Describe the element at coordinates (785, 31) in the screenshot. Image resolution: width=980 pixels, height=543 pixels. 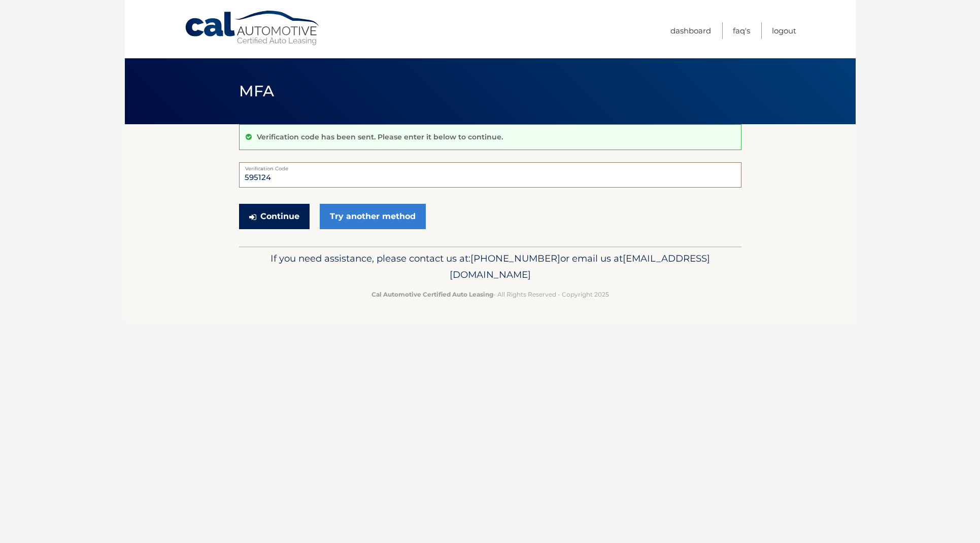
I see `a: Logout` at that location.